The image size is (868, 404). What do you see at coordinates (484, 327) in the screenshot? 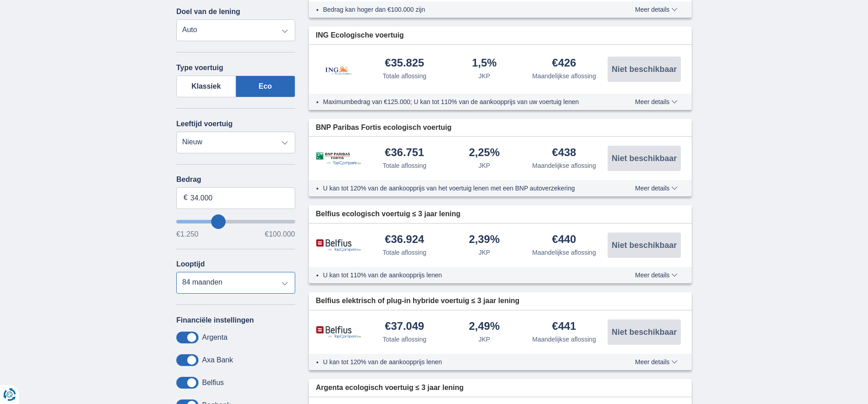
I see `div: 2,49%` at bounding box center [484, 327].